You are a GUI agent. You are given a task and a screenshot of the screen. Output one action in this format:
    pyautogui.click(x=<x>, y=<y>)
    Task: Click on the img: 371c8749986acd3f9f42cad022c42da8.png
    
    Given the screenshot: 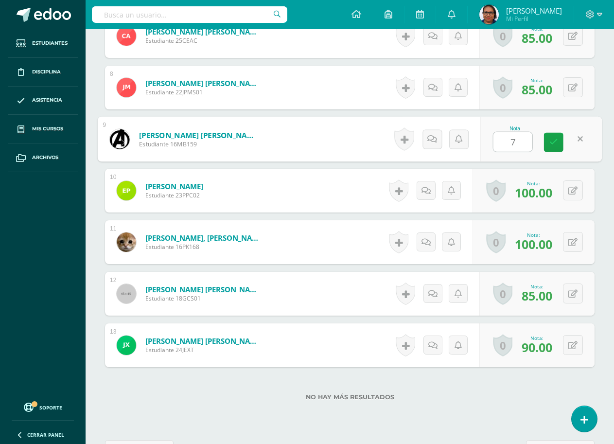 What is the action you would take?
    pyautogui.click(x=126, y=190)
    